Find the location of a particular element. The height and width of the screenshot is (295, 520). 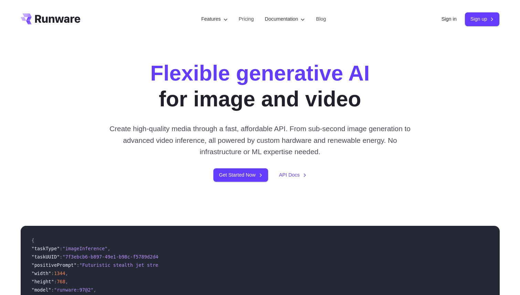

a: Blog is located at coordinates (321, 19).